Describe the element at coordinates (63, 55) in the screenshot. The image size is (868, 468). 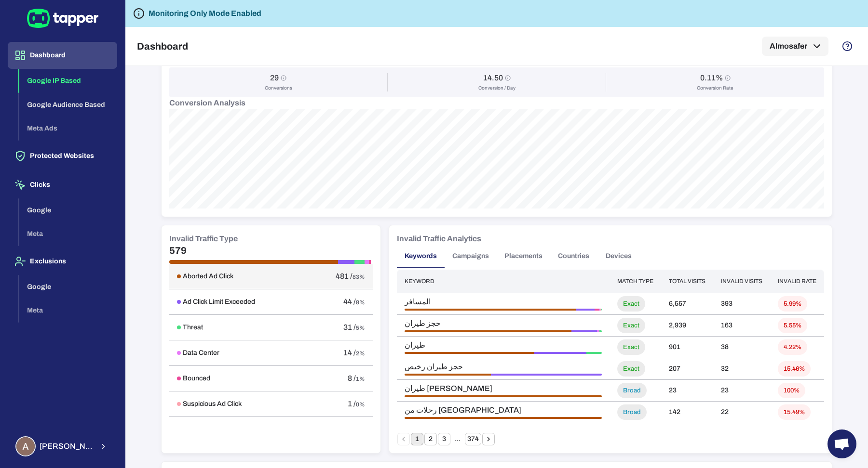
I see `a: Dashboard` at that location.